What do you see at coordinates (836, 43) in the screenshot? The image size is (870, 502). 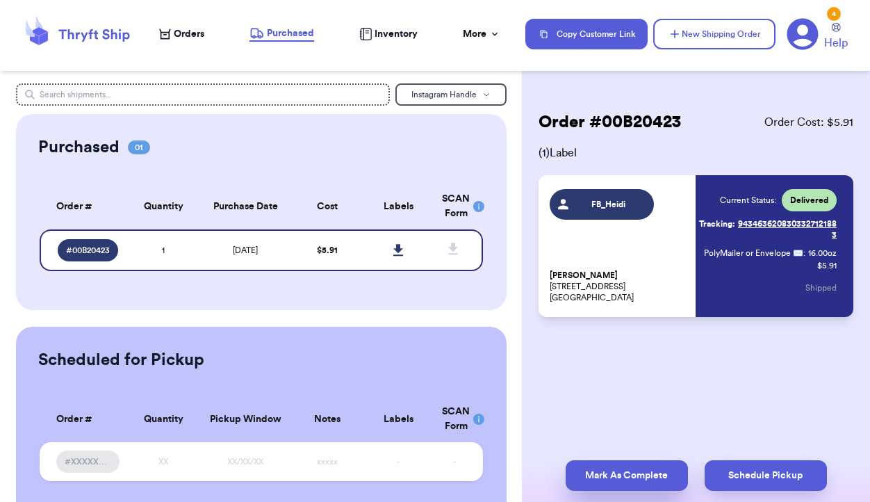 I see `span: Help` at bounding box center [836, 43].